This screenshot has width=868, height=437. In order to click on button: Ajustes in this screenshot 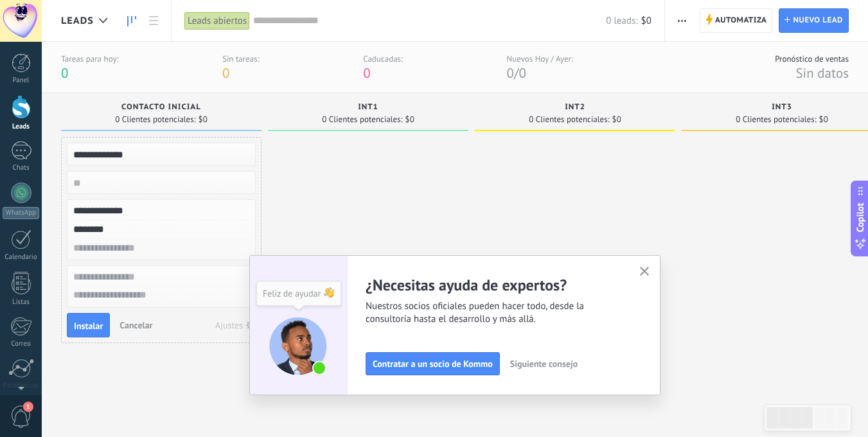, I will do `click(235, 325)`.